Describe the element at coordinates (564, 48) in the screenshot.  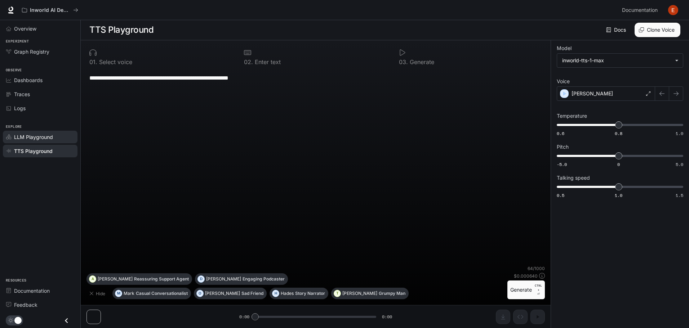
I see `p: Model` at that location.